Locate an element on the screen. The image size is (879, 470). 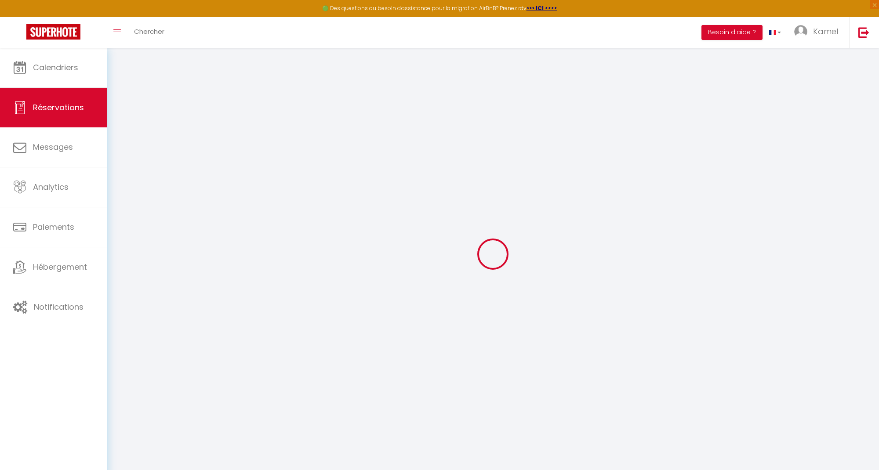
span: Hébergement is located at coordinates (60, 267).